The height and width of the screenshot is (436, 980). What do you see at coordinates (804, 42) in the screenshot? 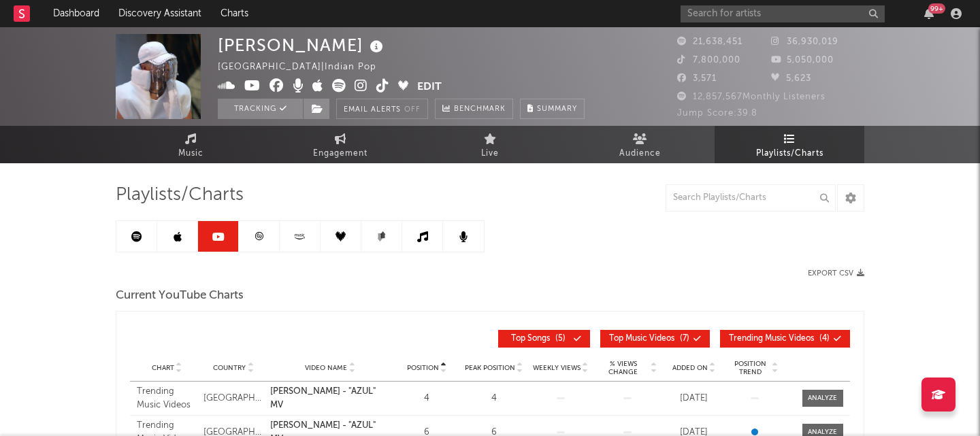
I see `span: 36,930,019` at bounding box center [804, 42].